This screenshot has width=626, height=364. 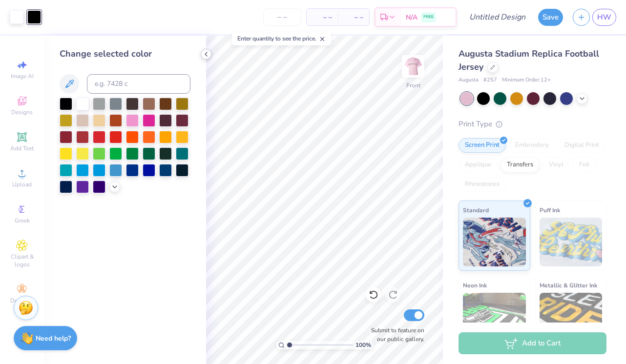 I want to click on span: Puff Ink, so click(x=550, y=210).